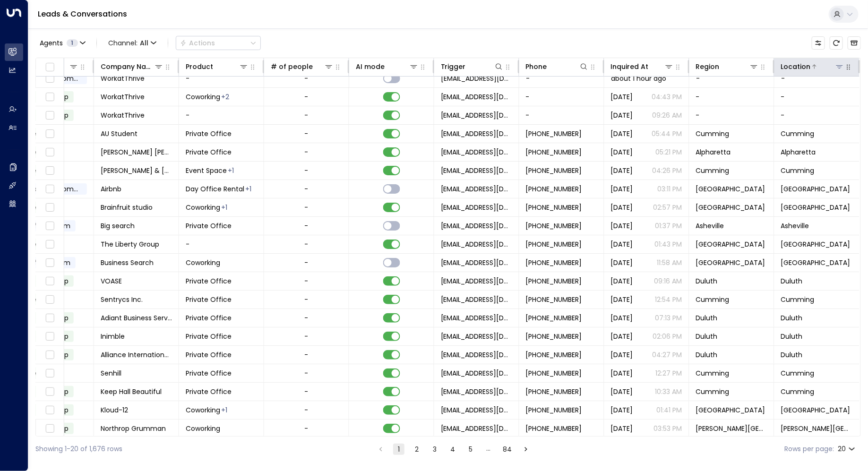 Image resolution: width=868 pixels, height=471 pixels. What do you see at coordinates (669, 392) in the screenshot?
I see `p: 10:33 AM` at bounding box center [669, 392].